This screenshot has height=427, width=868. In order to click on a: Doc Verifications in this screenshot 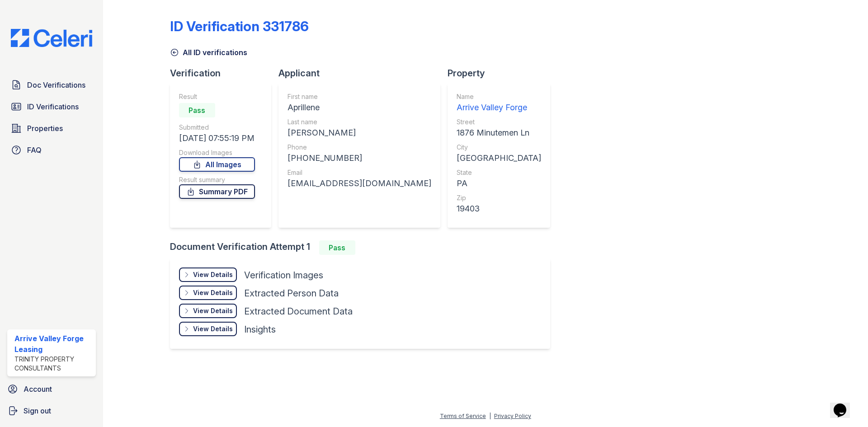, I will do `click(51, 85)`.